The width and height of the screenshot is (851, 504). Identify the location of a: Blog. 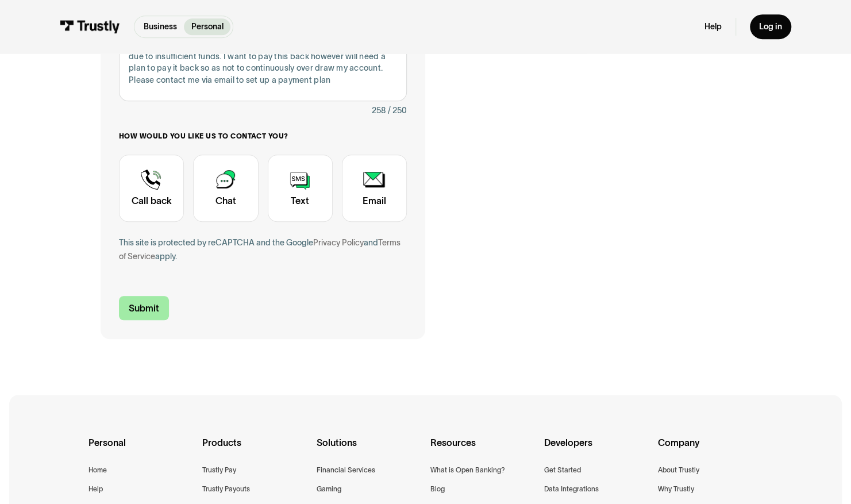
(438, 489).